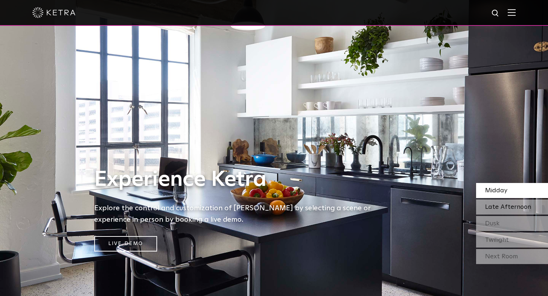 This screenshot has height=296, width=548. What do you see at coordinates (492, 224) in the screenshot?
I see `span: Dusk` at bounding box center [492, 224].